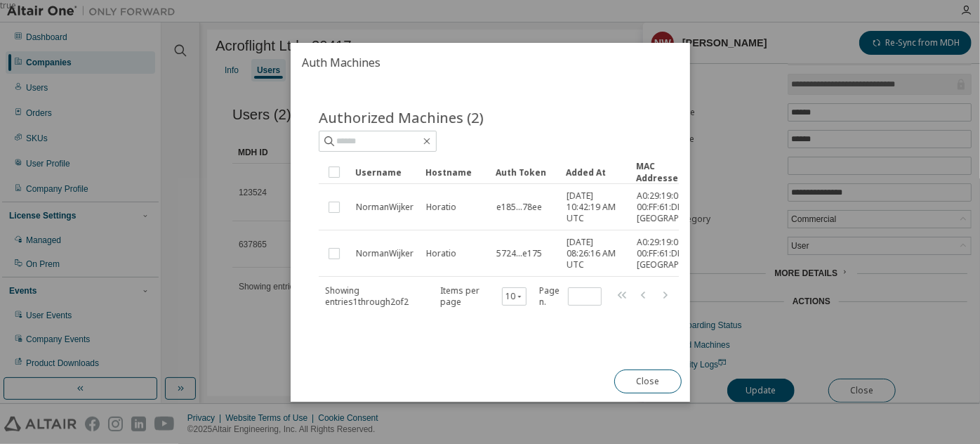 Image resolution: width=980 pixels, height=444 pixels. I want to click on div: Added At, so click(595, 172).